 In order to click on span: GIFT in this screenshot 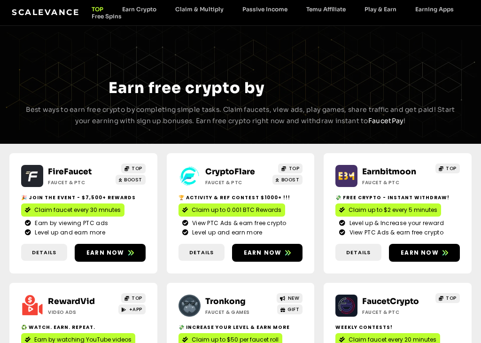, I will do `click(293, 309)`.